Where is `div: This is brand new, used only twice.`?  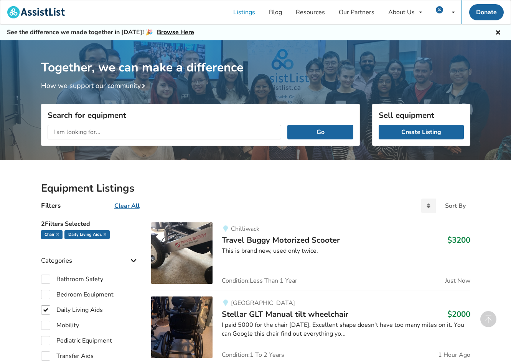 div: This is brand new, used only twice. is located at coordinates (346, 251).